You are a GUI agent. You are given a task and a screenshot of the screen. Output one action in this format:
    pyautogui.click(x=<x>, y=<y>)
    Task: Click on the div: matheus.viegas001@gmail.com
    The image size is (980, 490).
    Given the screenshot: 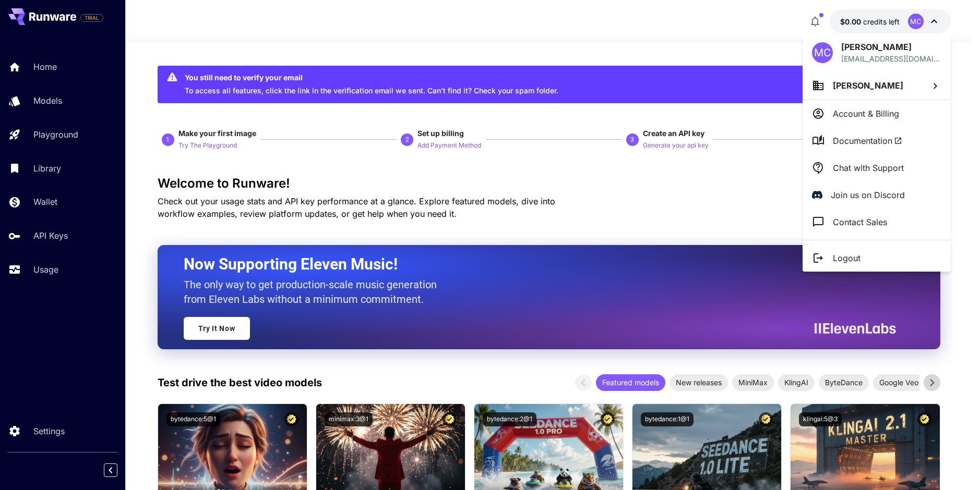 What is the action you would take?
    pyautogui.click(x=891, y=58)
    